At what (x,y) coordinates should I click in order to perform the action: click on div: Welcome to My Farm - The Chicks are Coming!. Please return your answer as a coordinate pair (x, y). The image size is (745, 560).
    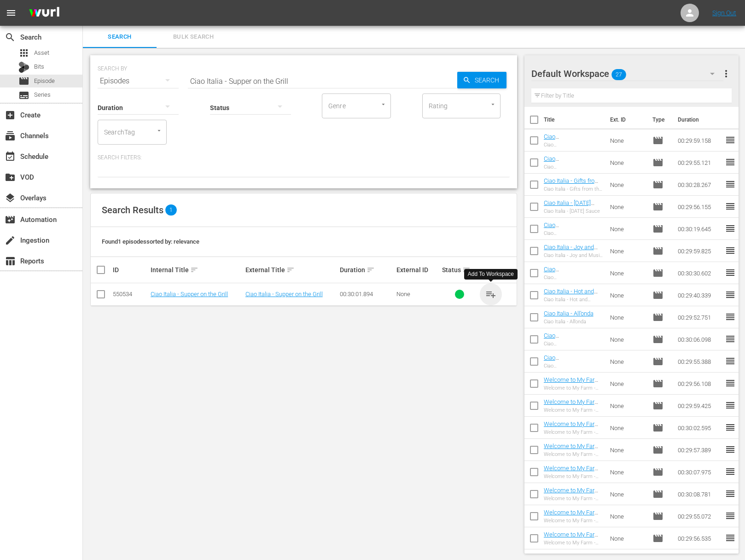
    Looking at the image, I should click on (573, 432).